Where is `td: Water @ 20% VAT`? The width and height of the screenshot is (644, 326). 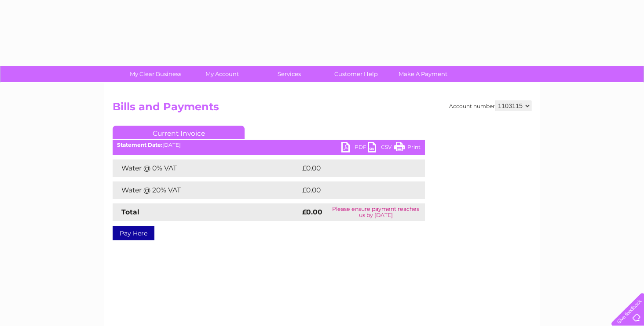
td: Water @ 20% VAT is located at coordinates (206, 190).